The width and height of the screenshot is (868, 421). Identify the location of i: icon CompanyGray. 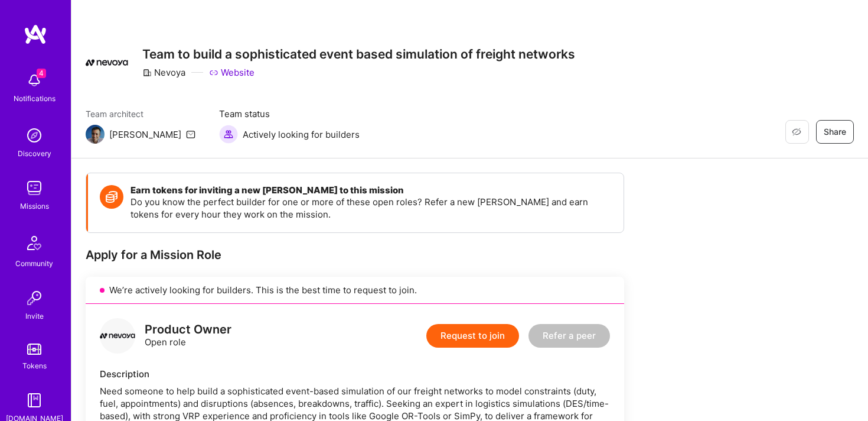
(147, 73).